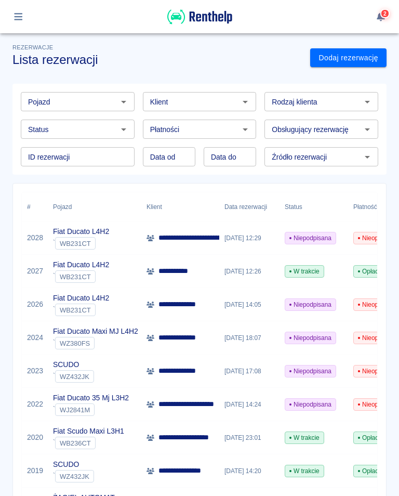  Describe the element at coordinates (75, 410) in the screenshot. I see `span: WJ2841M` at that location.